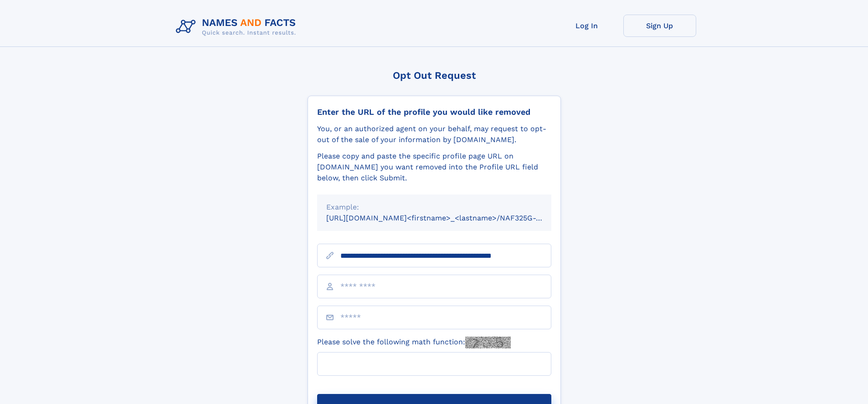 Image resolution: width=868 pixels, height=404 pixels. Describe the element at coordinates (238, 27) in the screenshot. I see `img: Logo Names and Facts` at that location.